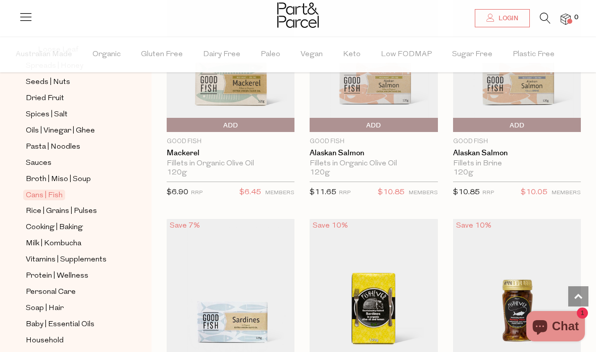  Describe the element at coordinates (72, 179) in the screenshot. I see `a: Broth | Miso | Soup` at that location.